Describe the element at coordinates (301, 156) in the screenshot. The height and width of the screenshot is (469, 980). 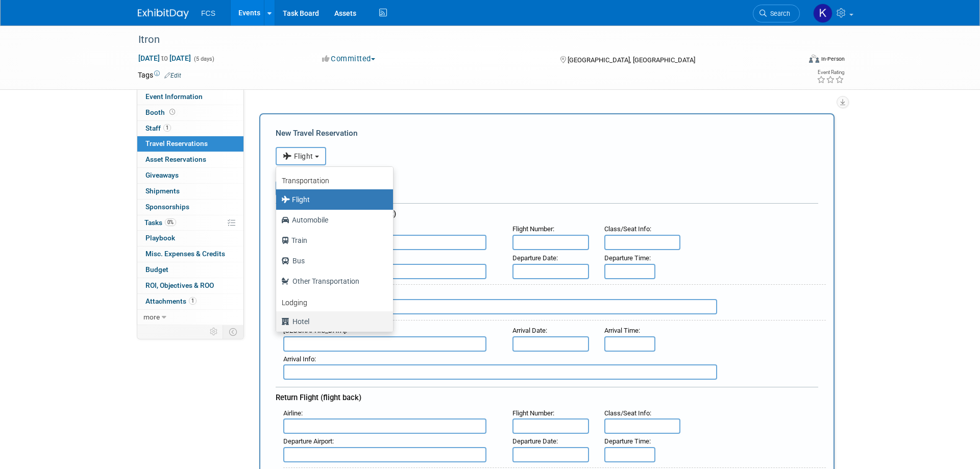
I see `button: Flight` at that location.